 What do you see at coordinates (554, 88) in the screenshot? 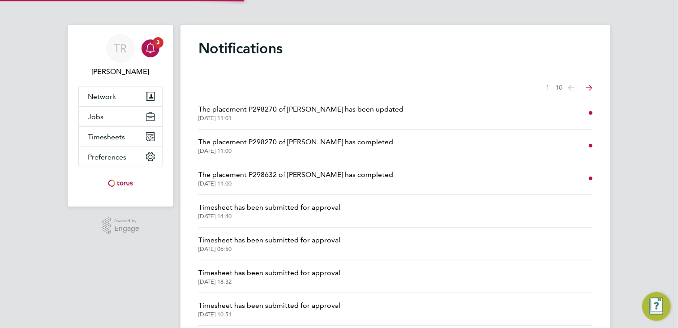
I see `span: 1 - 10` at bounding box center [554, 88].